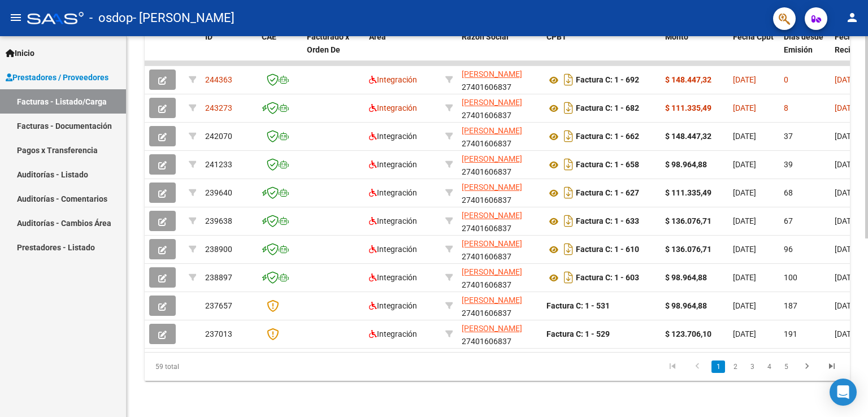 The height and width of the screenshot is (417, 868). What do you see at coordinates (500, 49) in the screenshot?
I see `datatable-header-cell: Razón Social` at bounding box center [500, 49].